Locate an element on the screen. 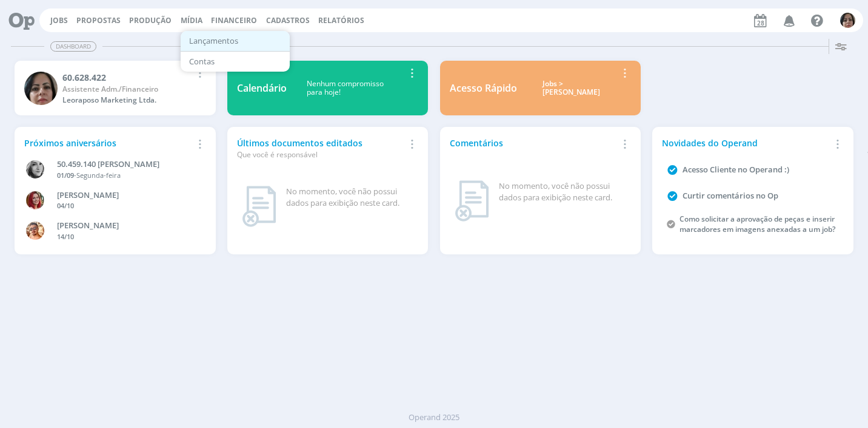  a: Curtir comentários no Op is located at coordinates (730, 195).